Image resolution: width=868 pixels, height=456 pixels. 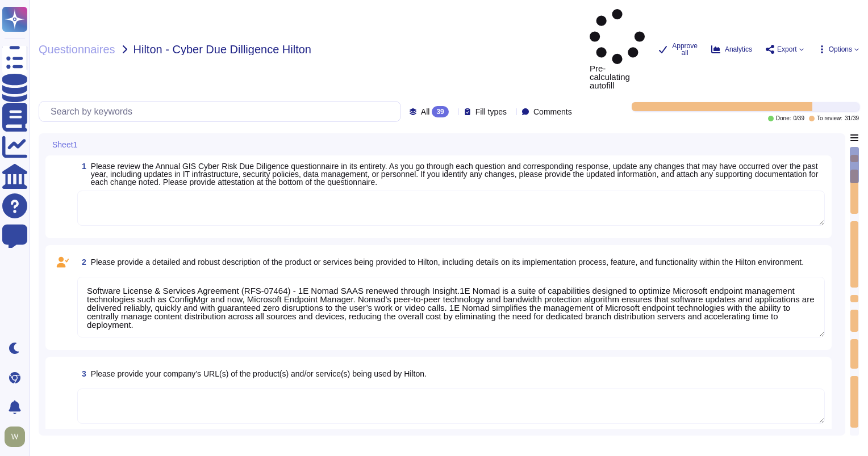 What do you see at coordinates (425, 112) in the screenshot?
I see `span: All` at bounding box center [425, 112].